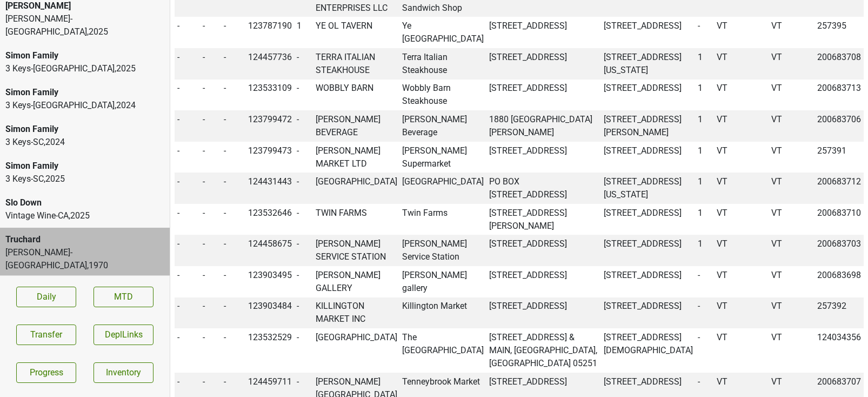 The height and width of the screenshot is (397, 868). What do you see at coordinates (270, 126) in the screenshot?
I see `td: 123799472` at bounding box center [270, 126].